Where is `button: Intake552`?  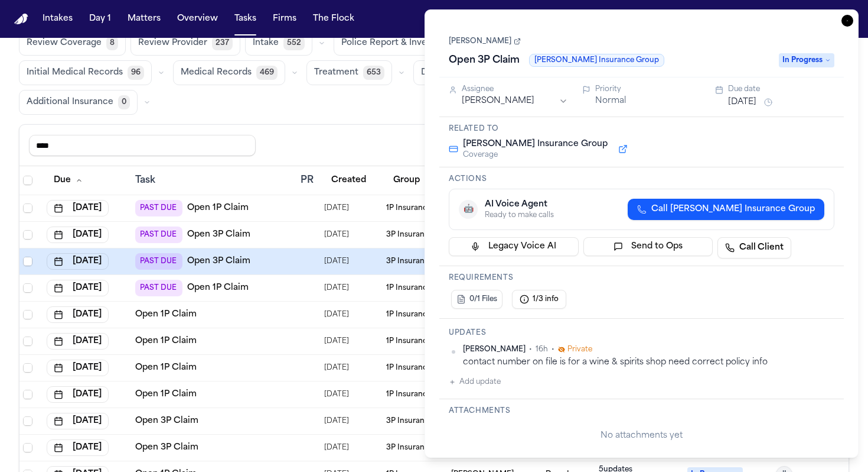
button: Intake552 is located at coordinates (279, 43).